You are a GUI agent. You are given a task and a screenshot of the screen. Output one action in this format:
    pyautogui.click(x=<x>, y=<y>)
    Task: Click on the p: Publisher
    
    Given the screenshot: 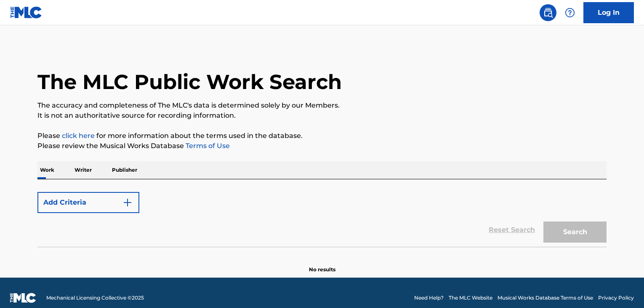 What is the action you would take?
    pyautogui.click(x=125, y=170)
    